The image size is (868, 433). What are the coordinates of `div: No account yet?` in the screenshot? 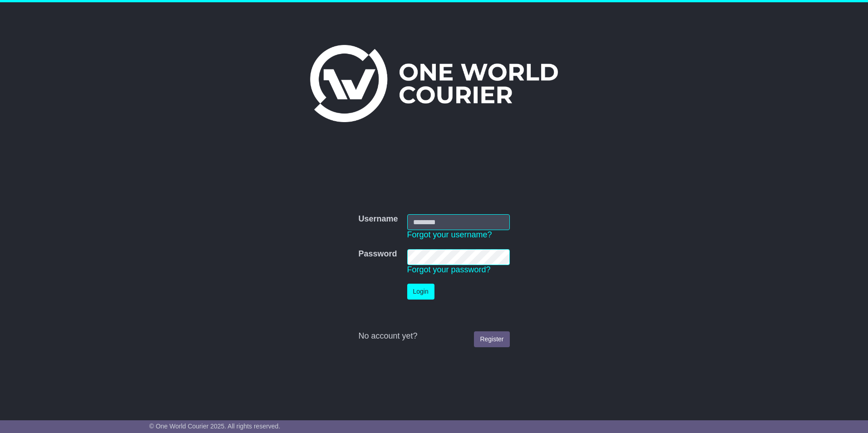 It's located at (434, 336).